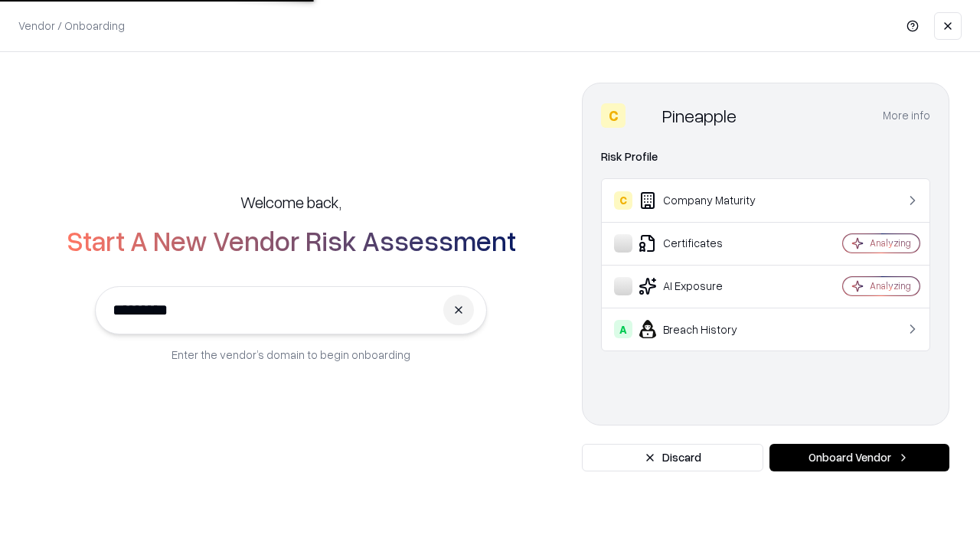  What do you see at coordinates (291, 240) in the screenshot?
I see `h2: Start A New Vendor Risk Assessment` at bounding box center [291, 240].